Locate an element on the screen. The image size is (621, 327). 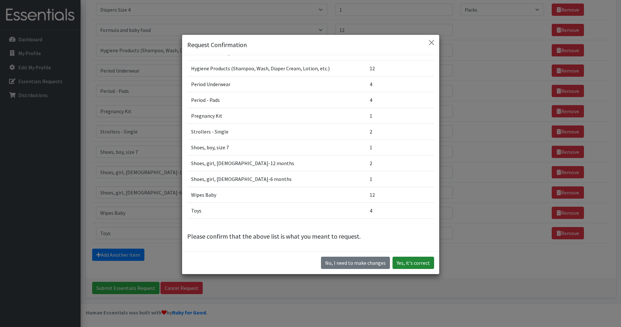
h5: Request Confirmation is located at coordinates (217, 45).